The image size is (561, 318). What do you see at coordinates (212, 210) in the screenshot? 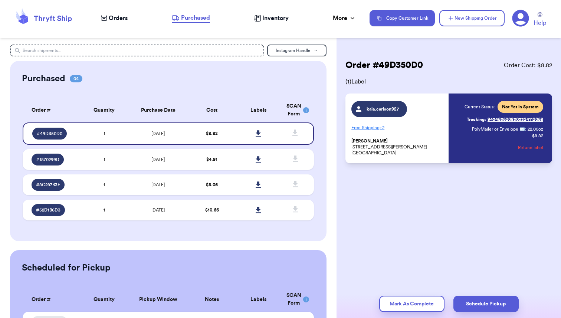
I see `span: $ 10.66` at bounding box center [212, 210].